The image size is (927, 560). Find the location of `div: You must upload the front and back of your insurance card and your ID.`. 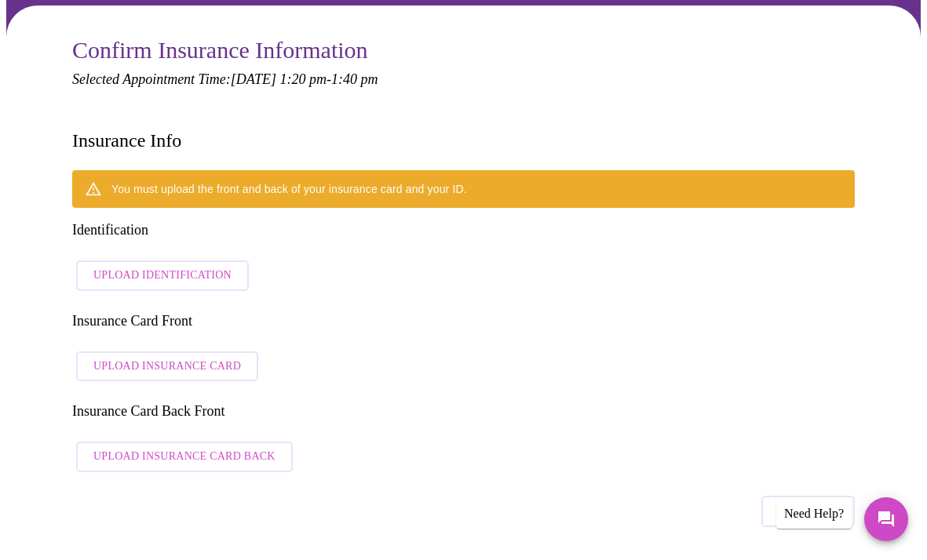

div: You must upload the front and back of your insurance card and your ID. is located at coordinates (289, 189).